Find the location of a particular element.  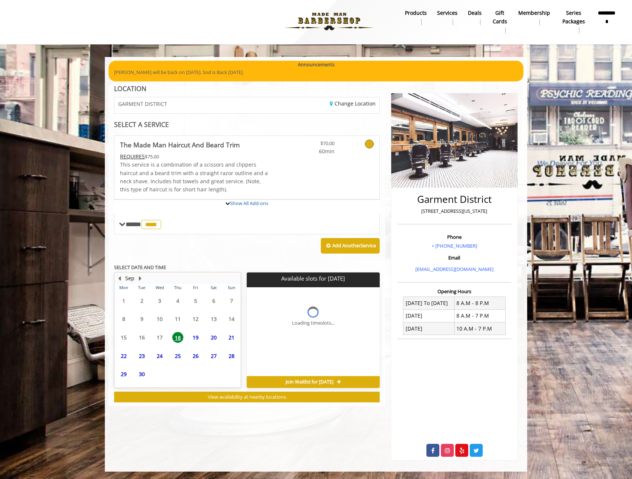

td: Select day24 is located at coordinates (160, 356).